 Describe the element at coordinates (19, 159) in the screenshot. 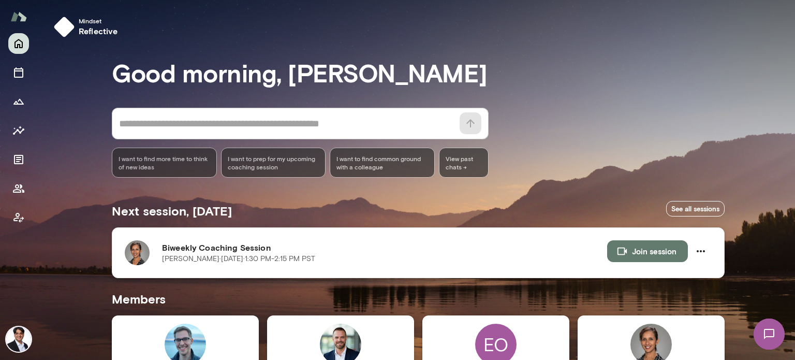

I see `button: Documents` at that location.